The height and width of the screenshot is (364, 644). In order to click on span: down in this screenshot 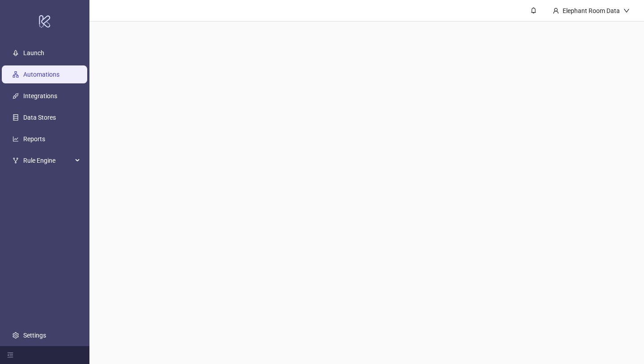, I will do `click(627, 11)`.